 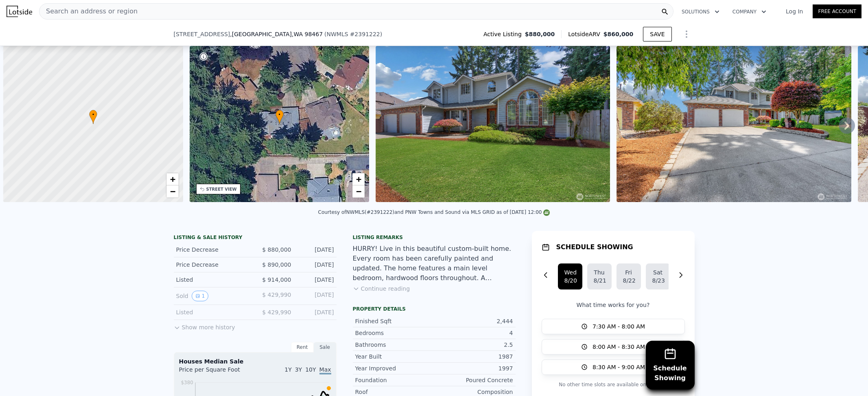 I want to click on div: Composition, so click(x=474, y=392).